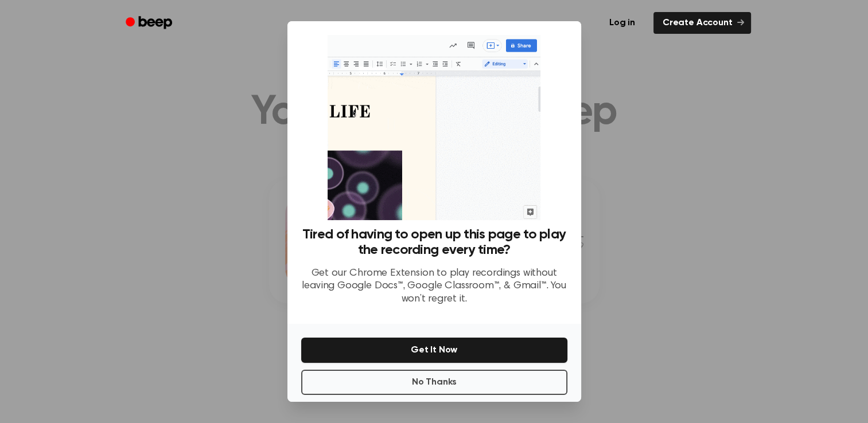 This screenshot has width=868, height=423. I want to click on img: Beep extension in action, so click(434, 127).